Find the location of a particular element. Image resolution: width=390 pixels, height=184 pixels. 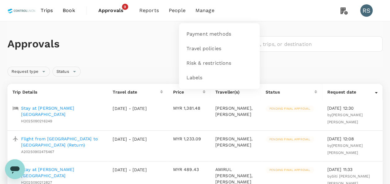

span: Book is located at coordinates (69, 11).